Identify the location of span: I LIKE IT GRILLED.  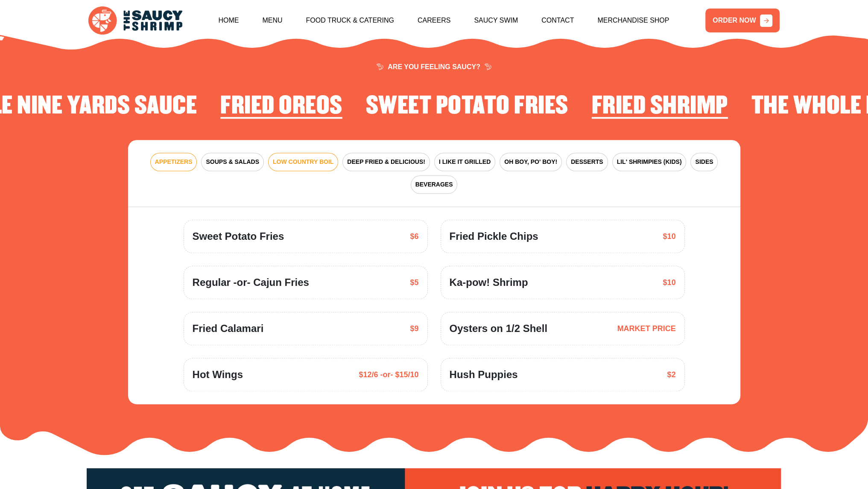
(465, 162).